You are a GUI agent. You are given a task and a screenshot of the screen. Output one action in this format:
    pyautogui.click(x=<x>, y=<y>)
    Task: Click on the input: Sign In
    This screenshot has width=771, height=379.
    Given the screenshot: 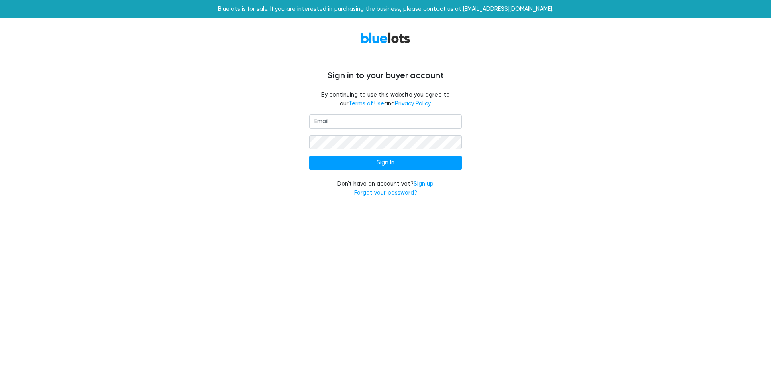 What is the action you would take?
    pyautogui.click(x=385, y=163)
    